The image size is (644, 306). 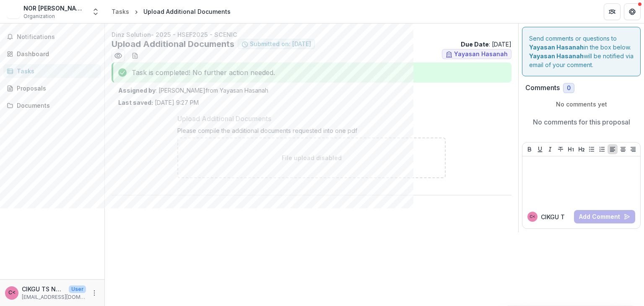 I want to click on h2: Upload Additional Documents, so click(x=173, y=44).